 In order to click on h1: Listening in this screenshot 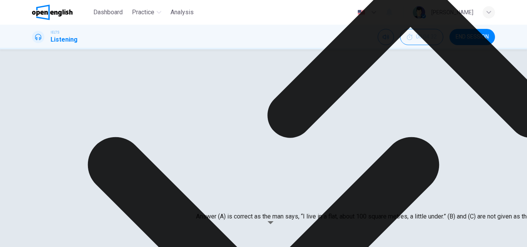, I will do `click(64, 40)`.